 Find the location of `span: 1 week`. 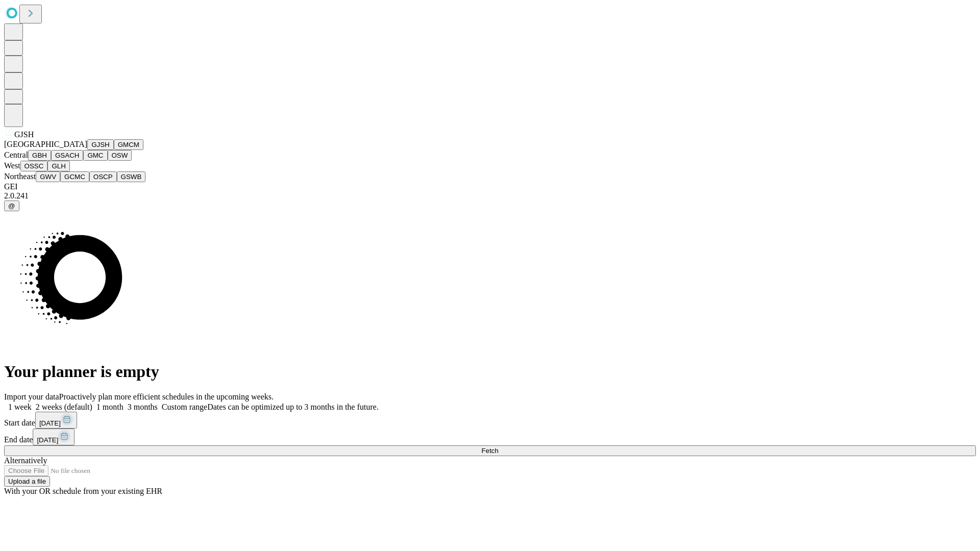

span: 1 week is located at coordinates (20, 407).